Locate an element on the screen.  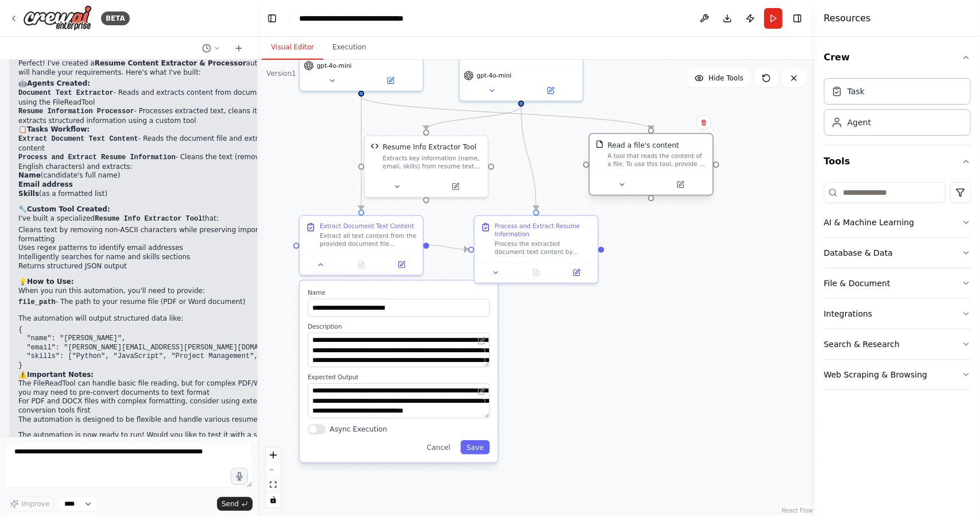
label: Name is located at coordinates (398, 293).